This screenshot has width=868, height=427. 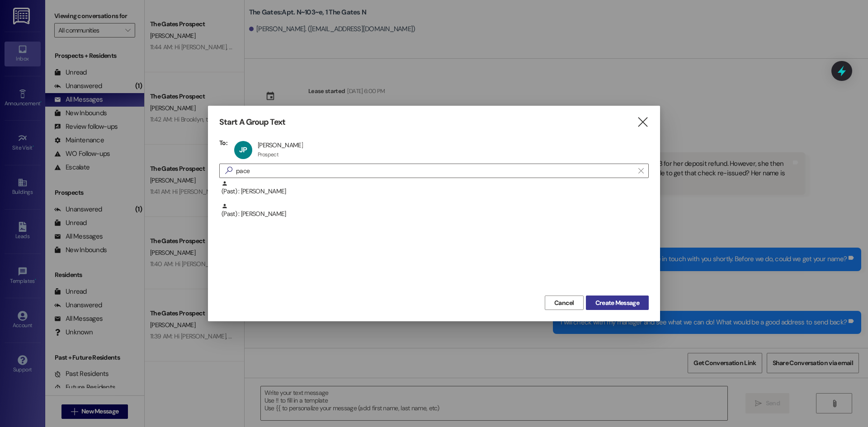 What do you see at coordinates (243, 150) in the screenshot?
I see `span: JP` at bounding box center [243, 150].